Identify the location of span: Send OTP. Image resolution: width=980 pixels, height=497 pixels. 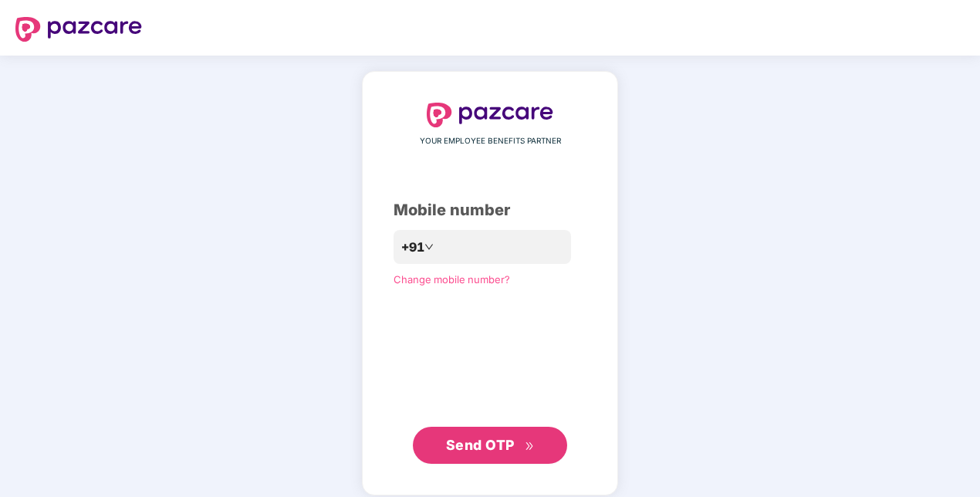
(480, 444).